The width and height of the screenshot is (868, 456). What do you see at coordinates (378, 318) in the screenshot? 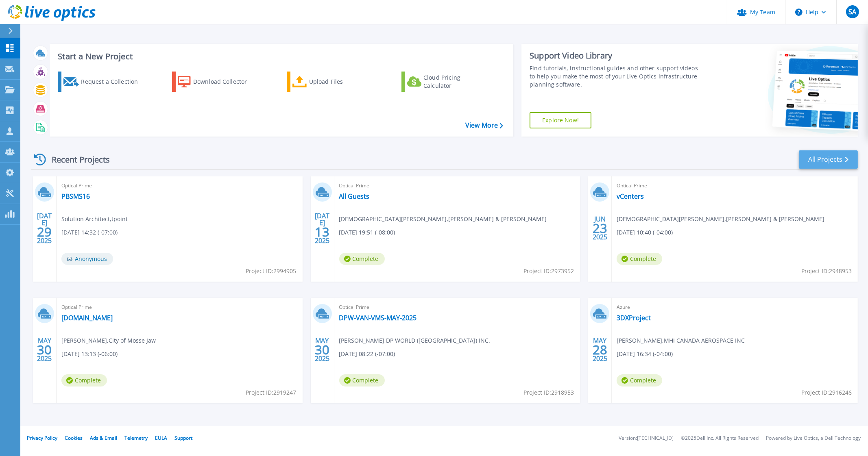
I see `a: DPW-VAN-VMS-MAY-2025` at bounding box center [378, 318].